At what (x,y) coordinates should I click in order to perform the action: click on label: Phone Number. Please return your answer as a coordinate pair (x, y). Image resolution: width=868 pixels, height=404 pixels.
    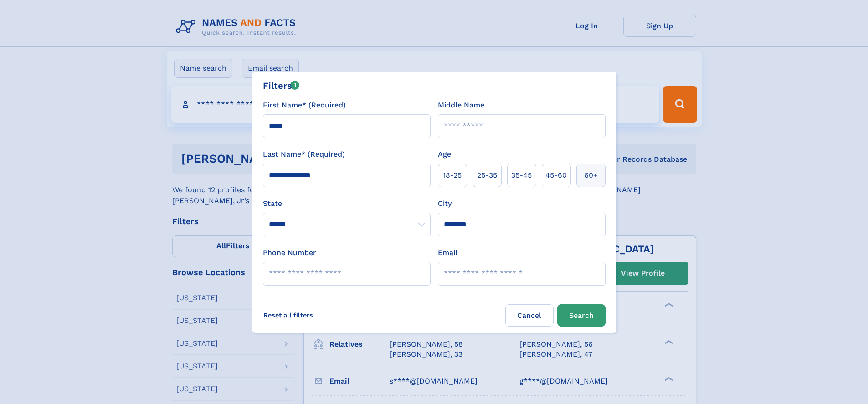
    Looking at the image, I should click on (289, 253).